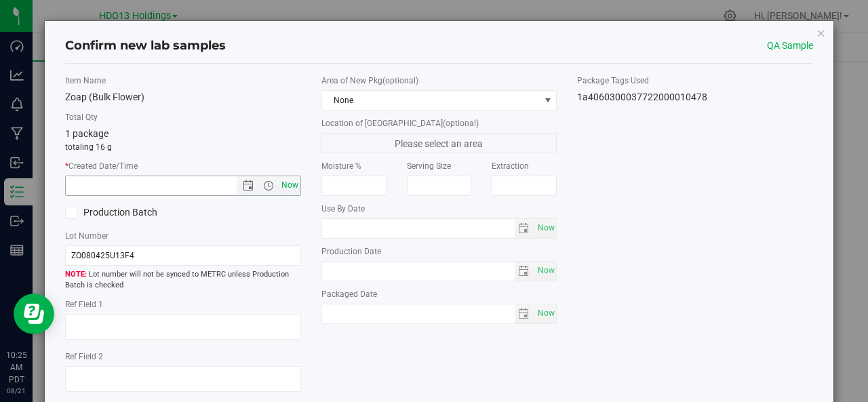  What do you see at coordinates (440, 294) in the screenshot?
I see `label: Packaged Date` at bounding box center [440, 294].